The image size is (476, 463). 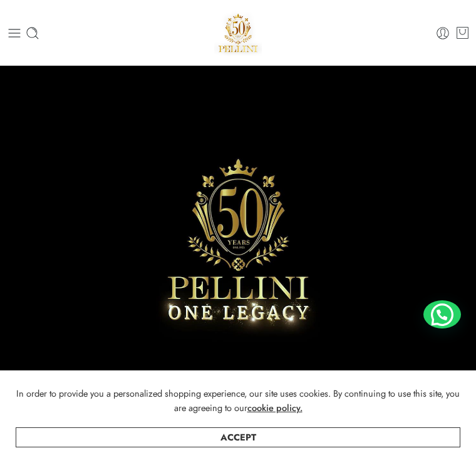 What do you see at coordinates (238, 401) in the screenshot?
I see `span: In order to provide you a personalized shopping experience, our site uses cookies. By continuing ...` at bounding box center [238, 401].